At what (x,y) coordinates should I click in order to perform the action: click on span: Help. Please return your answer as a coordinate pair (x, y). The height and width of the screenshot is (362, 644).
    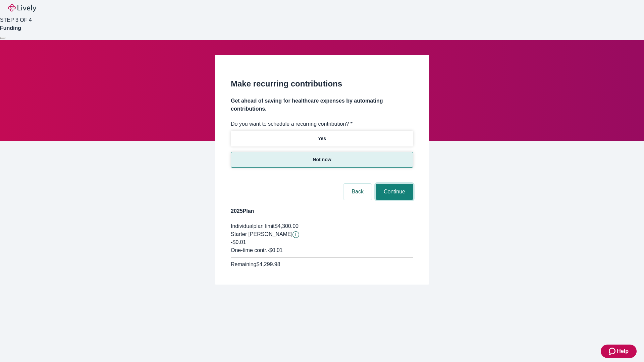
    Looking at the image, I should click on (623, 351).